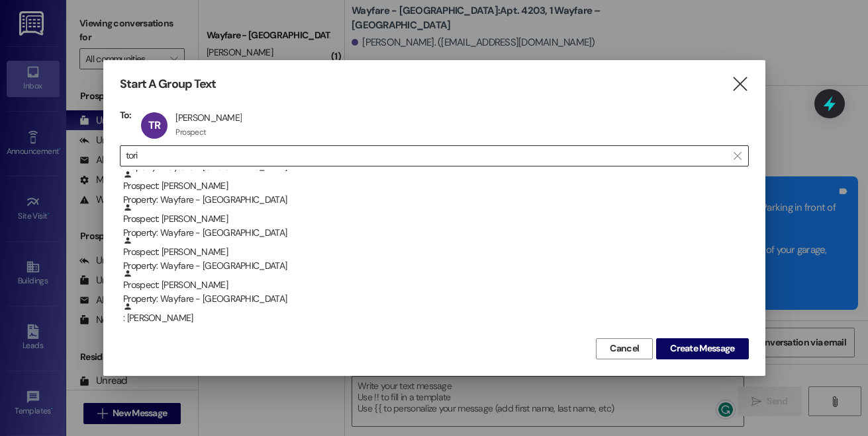  I want to click on span: Cancel, so click(625, 349).